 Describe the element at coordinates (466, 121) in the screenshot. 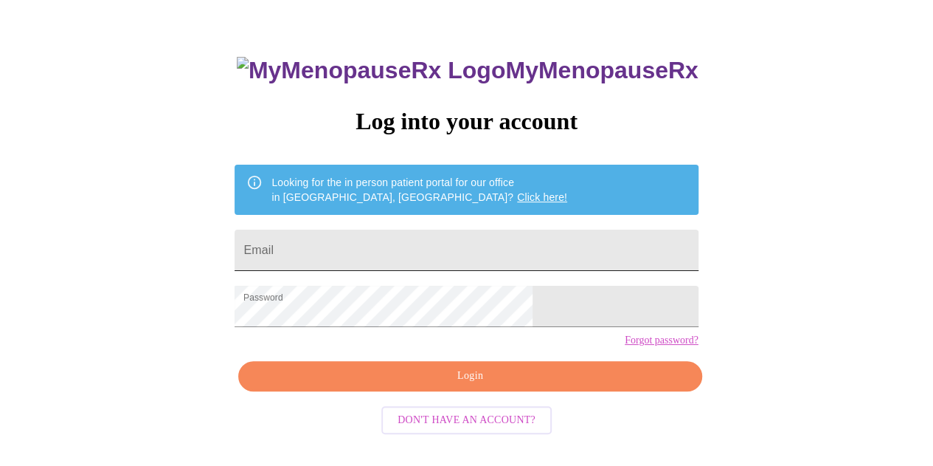

I see `h3: Log into your account` at that location.